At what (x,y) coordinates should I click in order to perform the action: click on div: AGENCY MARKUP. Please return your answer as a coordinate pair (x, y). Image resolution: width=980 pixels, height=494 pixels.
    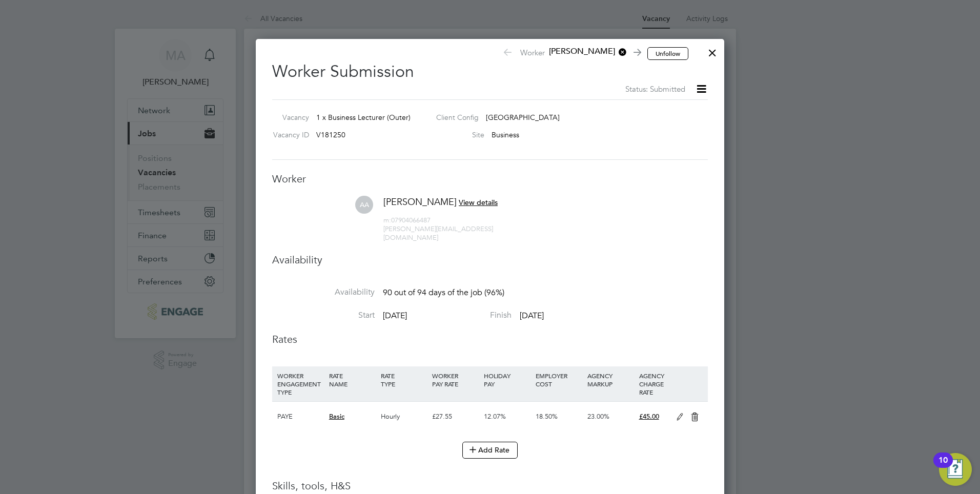
    Looking at the image, I should click on (610, 380).